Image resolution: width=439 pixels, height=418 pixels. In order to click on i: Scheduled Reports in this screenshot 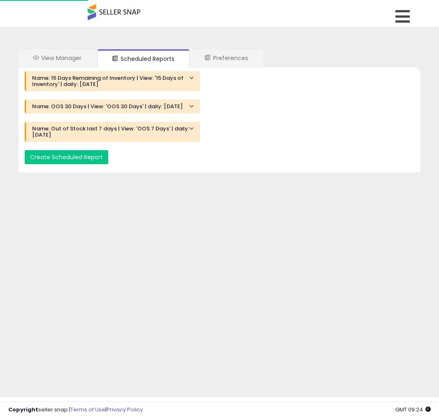, I will do `click(115, 58)`.